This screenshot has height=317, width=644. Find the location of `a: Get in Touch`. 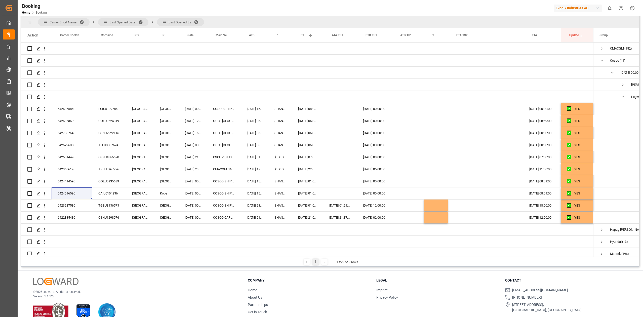

a: Get in Touch is located at coordinates (258, 312).